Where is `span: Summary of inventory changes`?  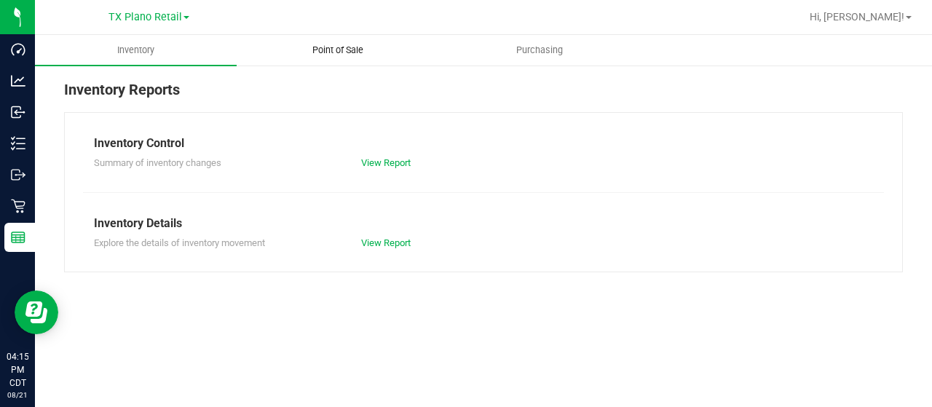
span: Summary of inventory changes is located at coordinates (157, 162).